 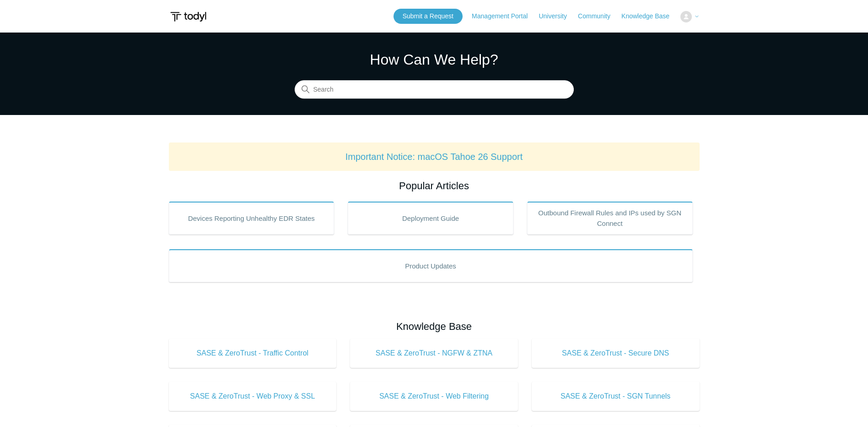 What do you see at coordinates (435, 59) in the screenshot?
I see `h1: How Can We Help?` at bounding box center [435, 59].